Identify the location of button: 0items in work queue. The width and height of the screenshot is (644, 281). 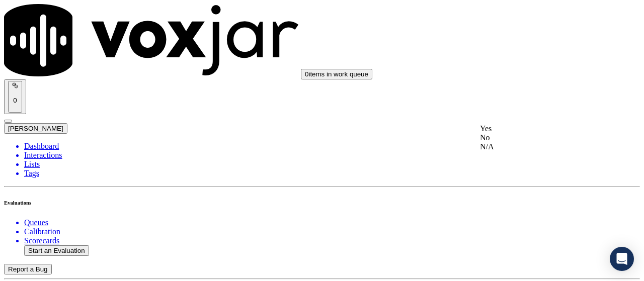
(336, 74).